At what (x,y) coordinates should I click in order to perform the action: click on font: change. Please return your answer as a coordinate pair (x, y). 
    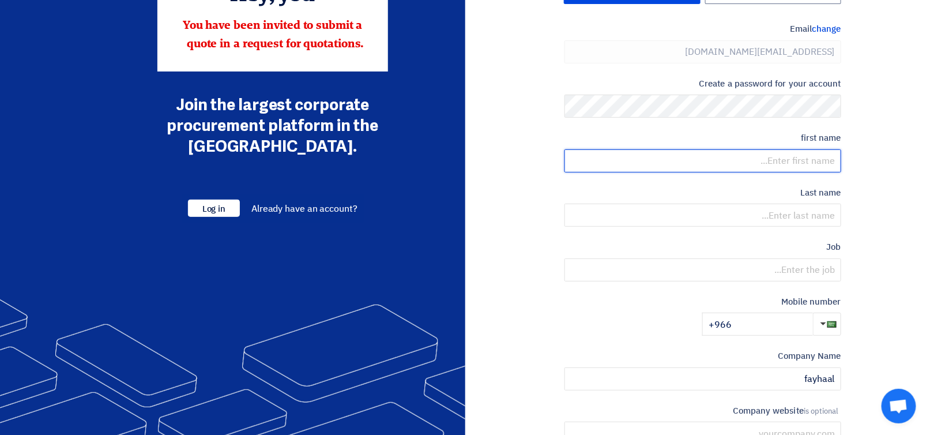
    Looking at the image, I should click on (826, 29).